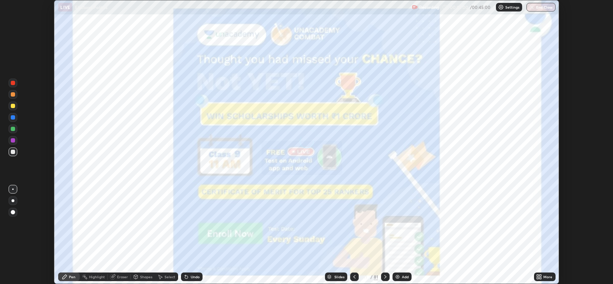  I want to click on div: Eraser, so click(122, 277).